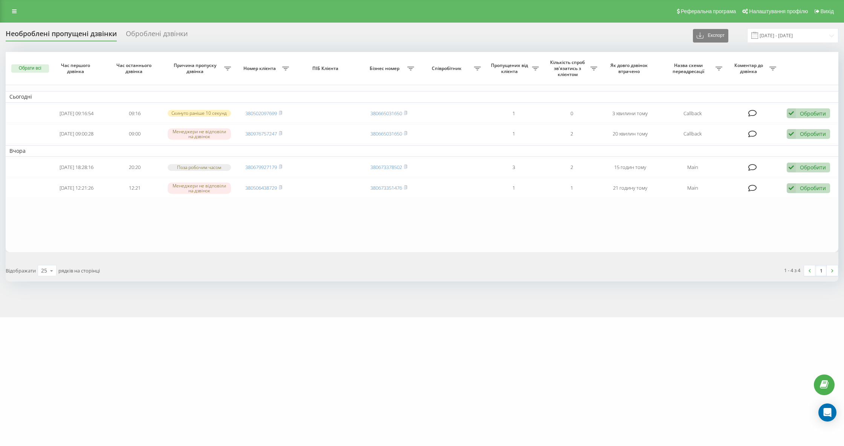 The height and width of the screenshot is (446, 844). Describe the element at coordinates (61, 35) in the screenshot. I see `div: Необроблені пропущені дзвінки` at that location.